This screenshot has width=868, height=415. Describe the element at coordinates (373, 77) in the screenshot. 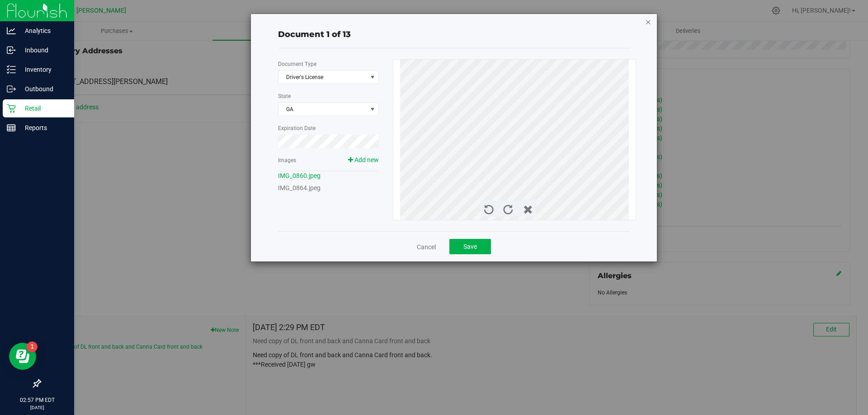

I see `span: select` at that location.